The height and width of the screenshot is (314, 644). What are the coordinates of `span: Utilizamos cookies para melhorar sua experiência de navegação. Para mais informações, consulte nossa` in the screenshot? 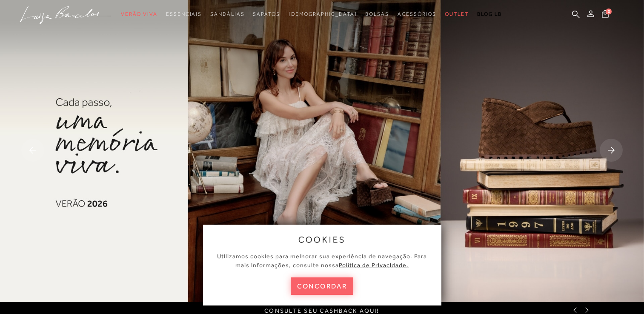 It's located at (322, 260).